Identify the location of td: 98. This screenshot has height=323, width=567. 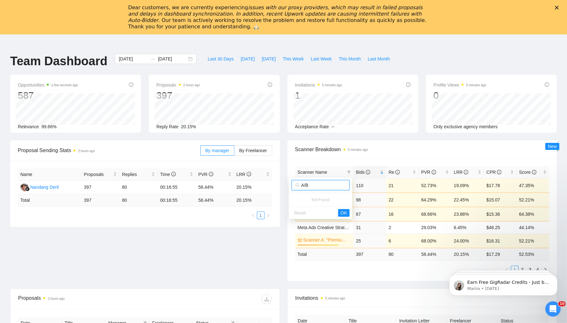
(370, 200).